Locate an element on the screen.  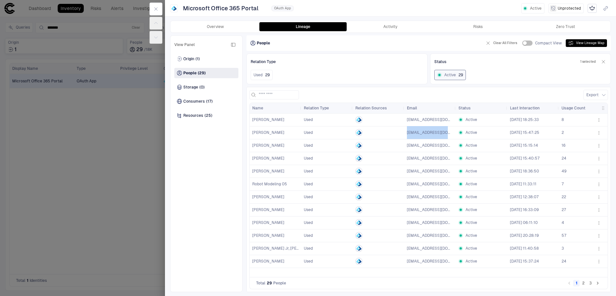
span: 16 is located at coordinates (563, 146).